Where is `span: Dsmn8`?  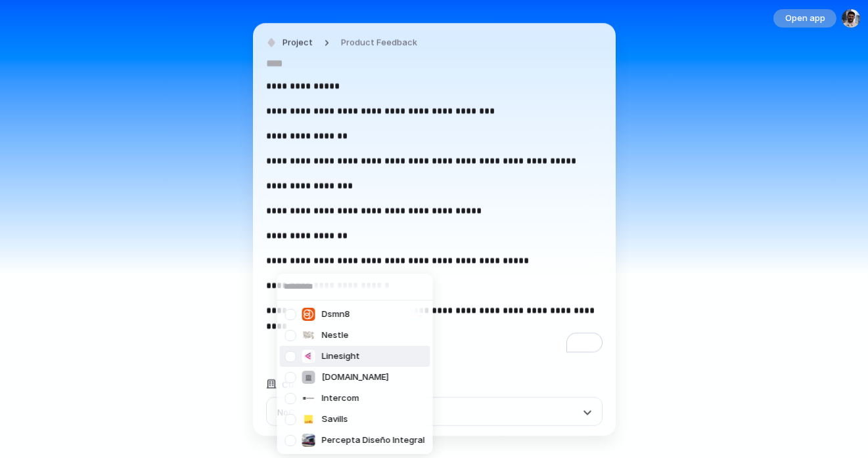
span: Dsmn8 is located at coordinates (336, 314).